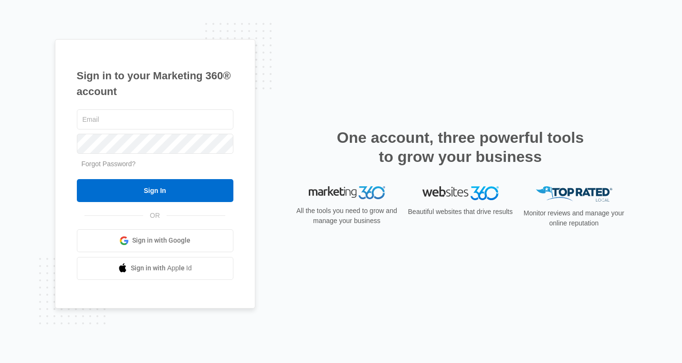 Image resolution: width=682 pixels, height=363 pixels. Describe the element at coordinates (155, 215) in the screenshot. I see `span: OR` at that location.